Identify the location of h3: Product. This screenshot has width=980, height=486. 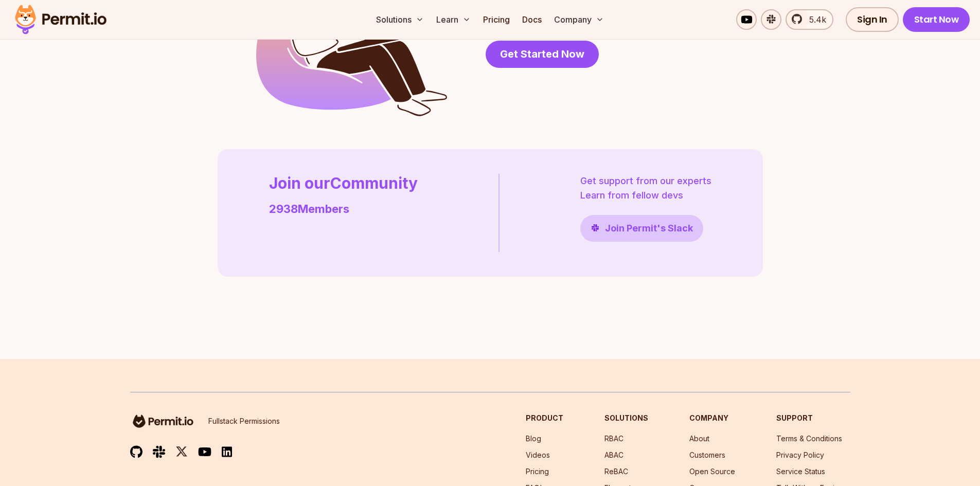
(544, 418).